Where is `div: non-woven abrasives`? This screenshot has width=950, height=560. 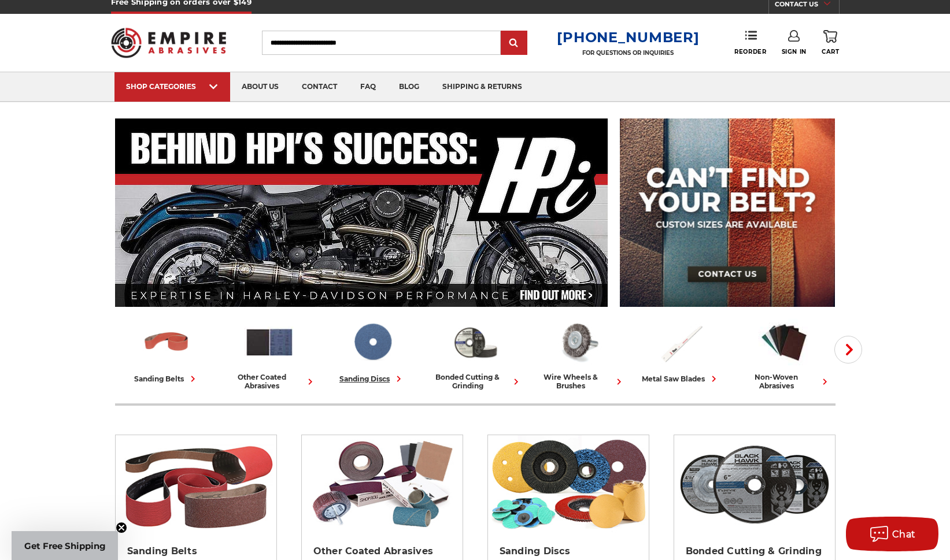
div: non-woven abrasives is located at coordinates (784, 381).